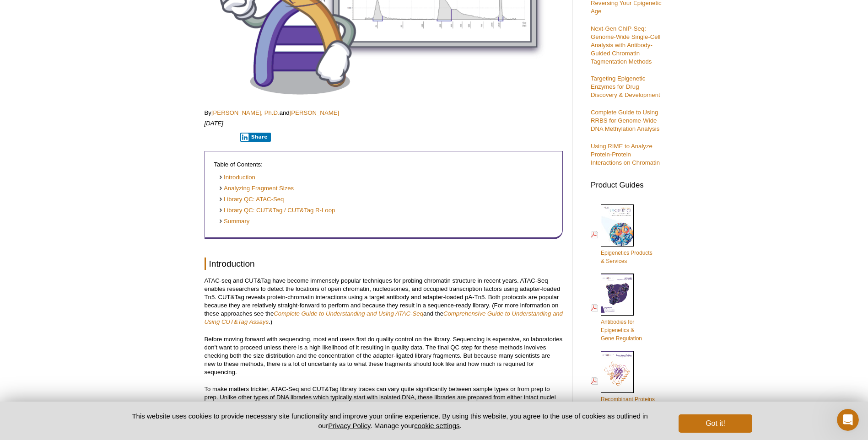 The image size is (868, 440). What do you see at coordinates (621, 330) in the screenshot?
I see `span: Antibodies for Epigenetics & Gene Regulation` at bounding box center [621, 330].